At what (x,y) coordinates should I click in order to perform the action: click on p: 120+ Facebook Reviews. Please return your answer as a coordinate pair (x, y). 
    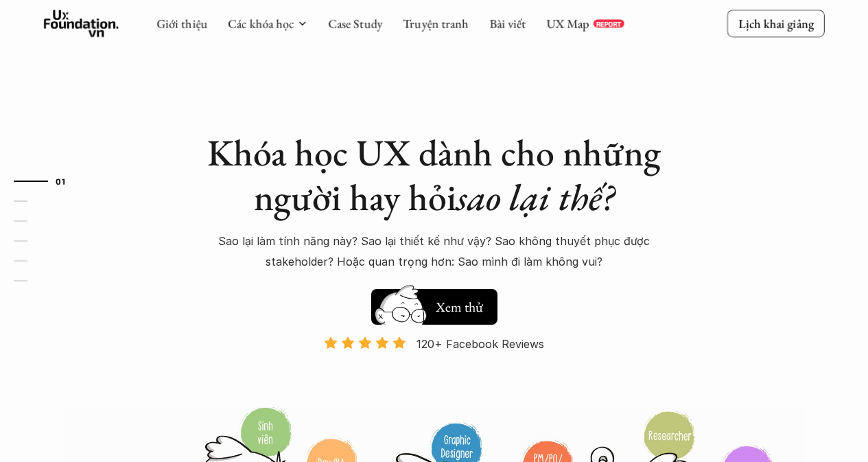
    Looking at the image, I should click on (480, 343).